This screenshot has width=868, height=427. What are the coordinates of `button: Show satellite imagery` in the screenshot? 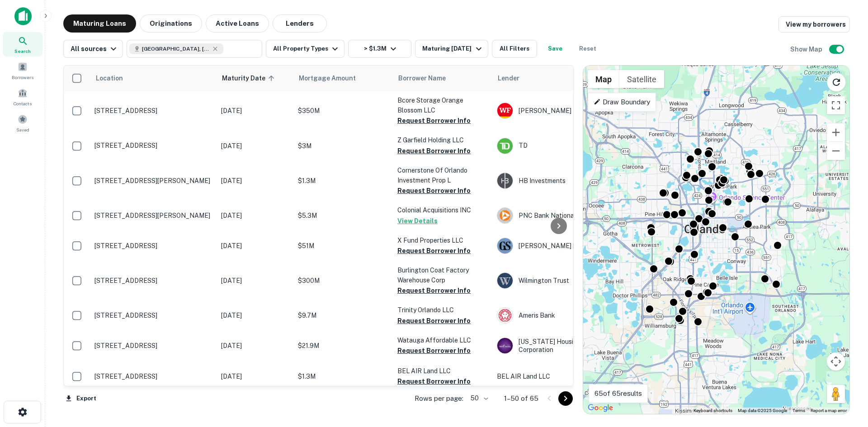 It's located at (642, 79).